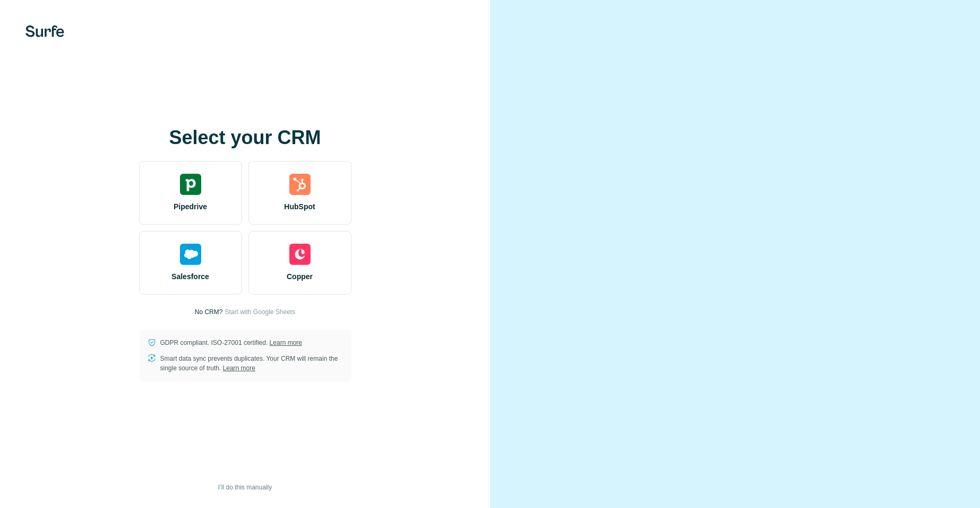  Describe the element at coordinates (299, 276) in the screenshot. I see `span: Copper` at that location.